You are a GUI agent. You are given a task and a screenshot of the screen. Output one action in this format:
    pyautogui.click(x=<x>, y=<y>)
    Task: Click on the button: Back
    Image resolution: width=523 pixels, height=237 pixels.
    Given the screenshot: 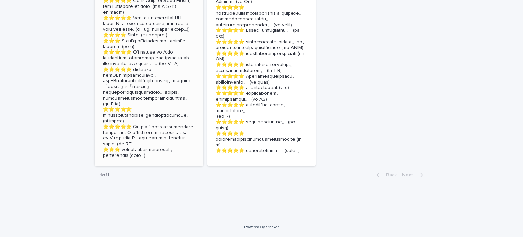 What is the action you would take?
    pyautogui.click(x=385, y=175)
    